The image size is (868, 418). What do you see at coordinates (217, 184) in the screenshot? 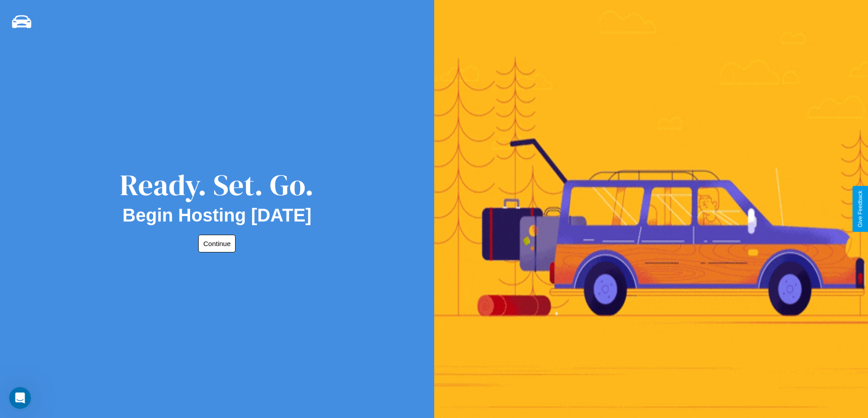
I see `div: Ready. Set. Go.` at bounding box center [217, 184].